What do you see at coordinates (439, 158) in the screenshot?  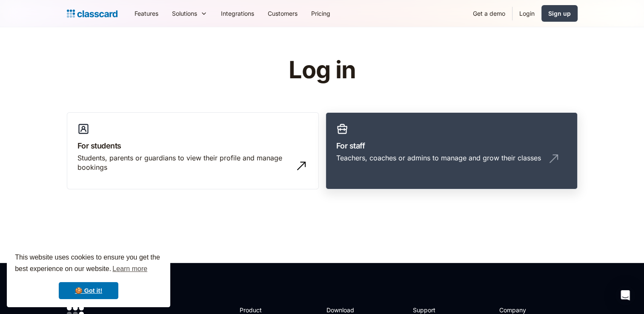 I see `div: Teachers, coaches or admins to manage and grow their classes` at bounding box center [439, 158].